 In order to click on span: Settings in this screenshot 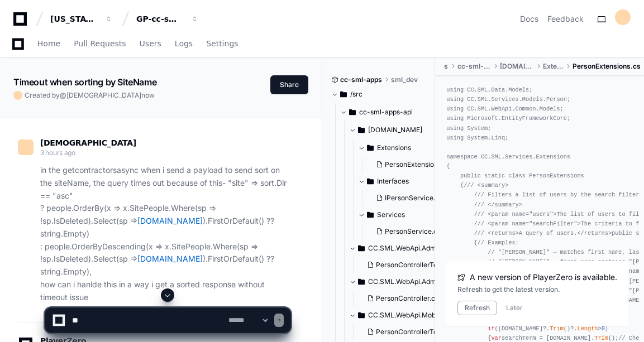, I will do `click(222, 44)`.